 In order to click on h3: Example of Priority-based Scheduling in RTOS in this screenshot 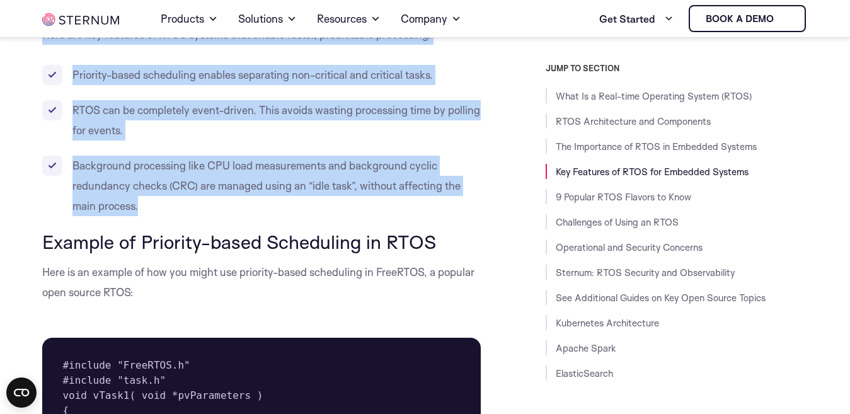, I will do `click(262, 242)`.